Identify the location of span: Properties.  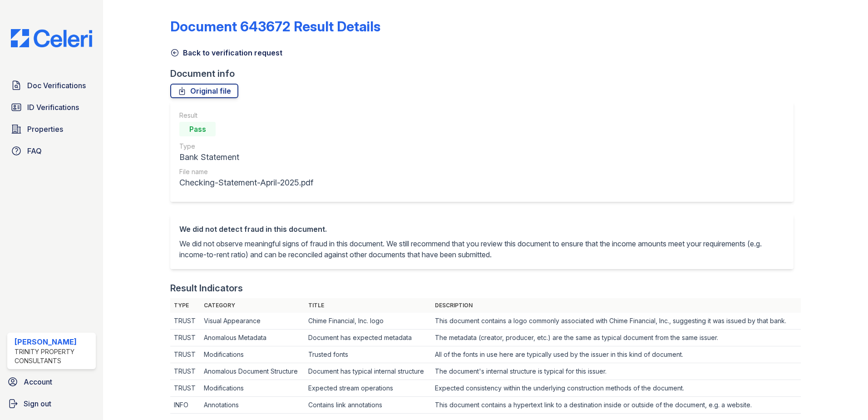
(45, 129).